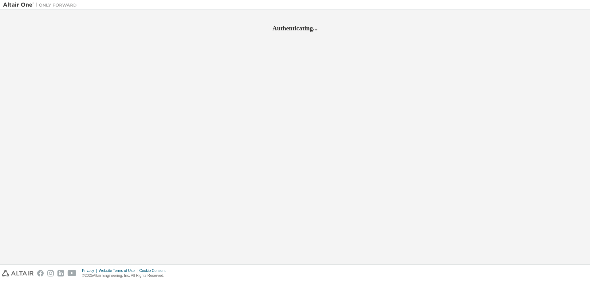  What do you see at coordinates (126, 276) in the screenshot?
I see `p: © 2025 Altair Engineering, Inc. All Rights Reserved.` at bounding box center [126, 276].